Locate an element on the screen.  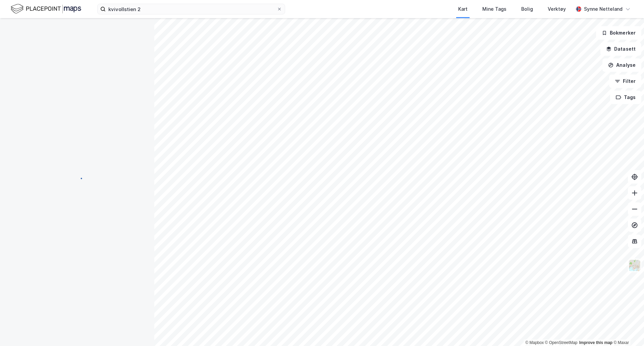
a: OpenStreetMap is located at coordinates (561, 343).